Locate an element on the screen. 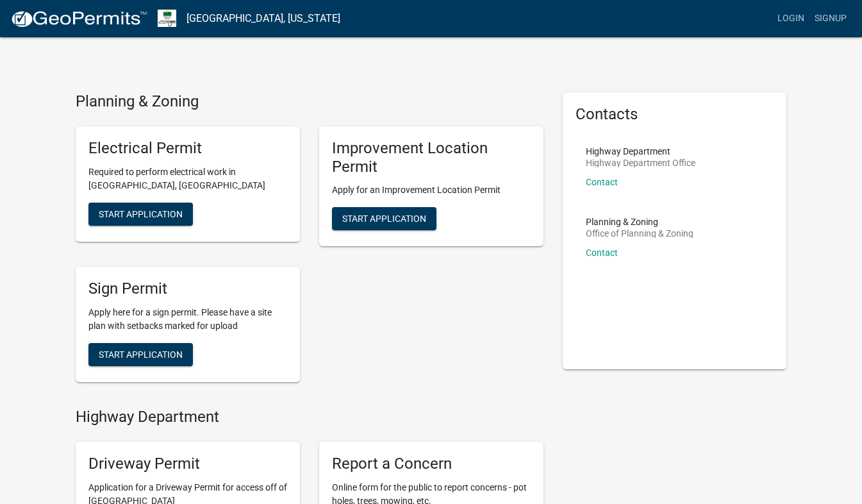  img: Morgan County, Indiana is located at coordinates (166, 18).